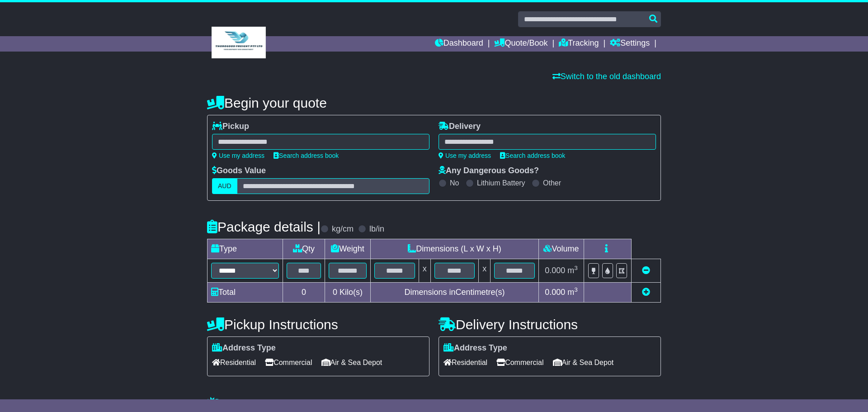 The image size is (868, 412). Describe the element at coordinates (231, 126) in the screenshot. I see `label: Pickup` at that location.